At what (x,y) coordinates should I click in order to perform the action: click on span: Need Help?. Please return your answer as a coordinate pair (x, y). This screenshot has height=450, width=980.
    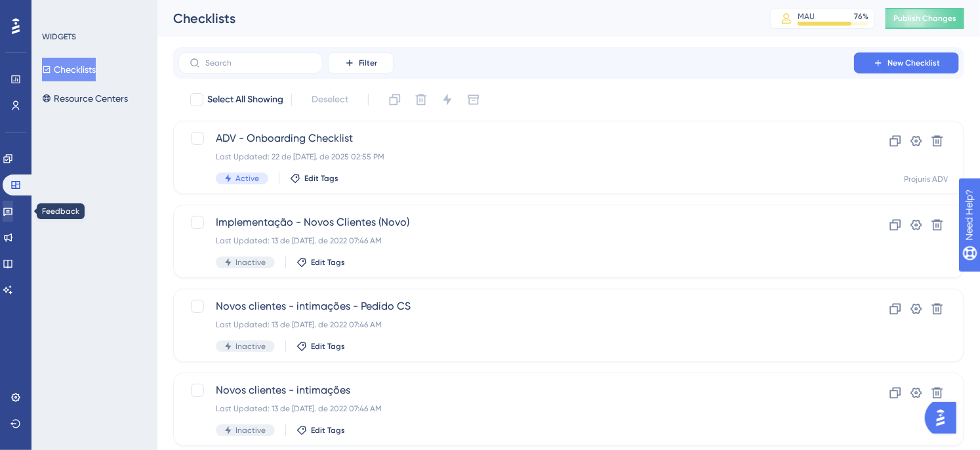
    Looking at the image, I should click on (56, 11).